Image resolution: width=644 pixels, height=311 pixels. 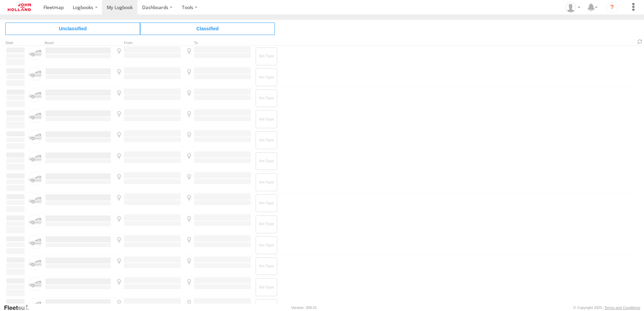 What do you see at coordinates (148, 43) in the screenshot?
I see `div: From` at bounding box center [148, 43].